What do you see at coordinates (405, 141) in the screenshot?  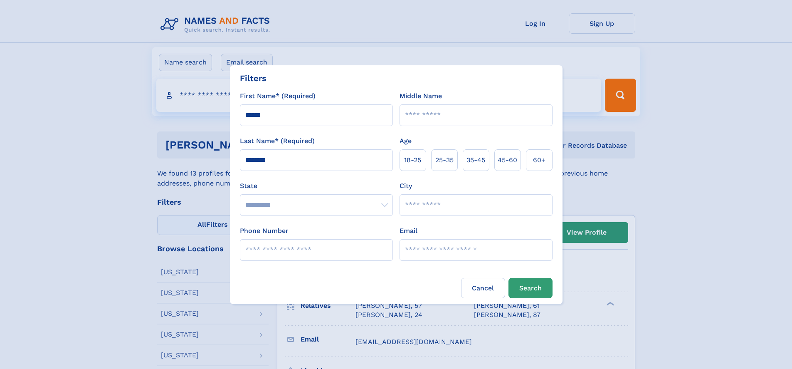 I see `label: Age` at bounding box center [405, 141].